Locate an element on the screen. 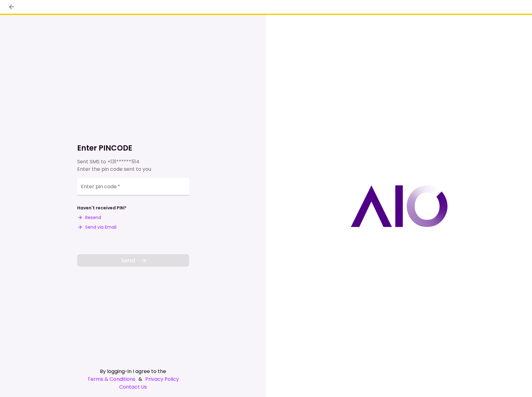 Image resolution: width=532 pixels, height=397 pixels. button: back is located at coordinates (12, 7).